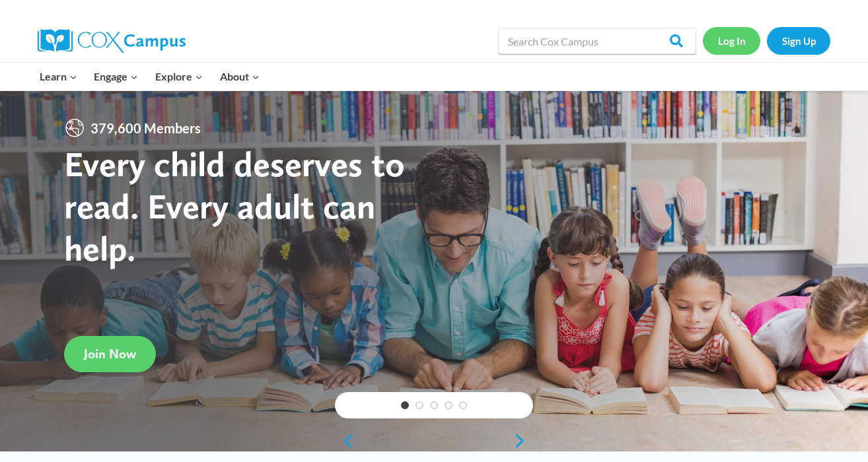 The width and height of the screenshot is (868, 462). What do you see at coordinates (234, 205) in the screenshot?
I see `strong: Every child deserves to read. Every adult can help.` at bounding box center [234, 205].